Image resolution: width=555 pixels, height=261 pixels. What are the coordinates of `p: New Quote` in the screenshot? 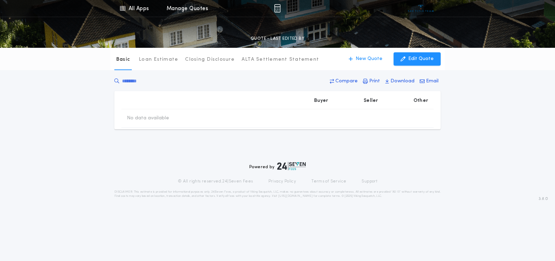 It's located at (369, 59).